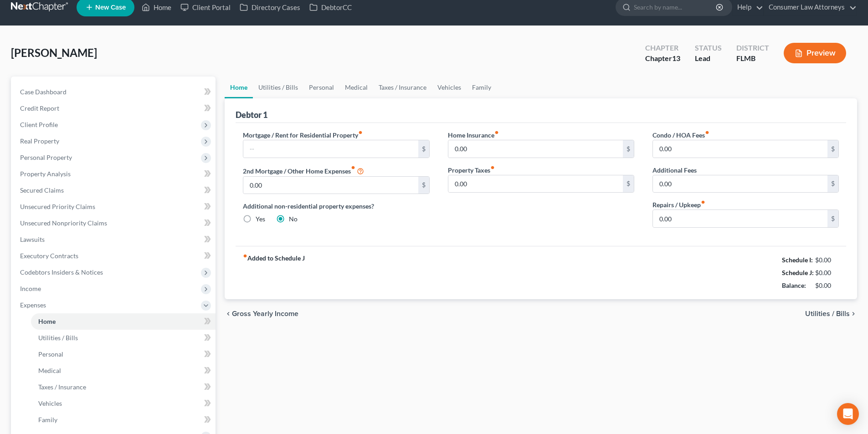  I want to click on i: chevron_right, so click(853, 313).